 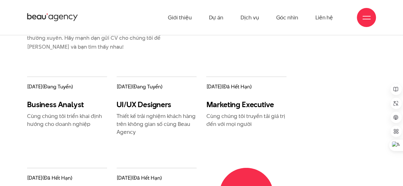 What do you see at coordinates (156, 105) in the screenshot?
I see `h3: UI/UX Designers` at bounding box center [156, 105].